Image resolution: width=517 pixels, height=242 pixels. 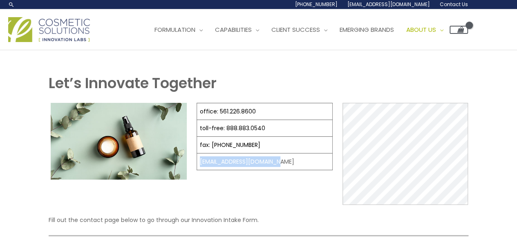 I want to click on strong: Let’s Innovate Together, so click(x=132, y=83).